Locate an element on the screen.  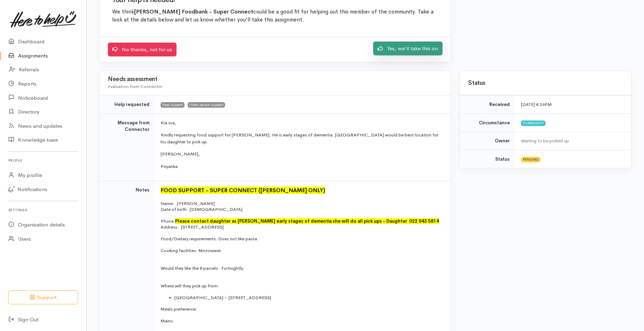
td: Received is located at coordinates (488, 105).